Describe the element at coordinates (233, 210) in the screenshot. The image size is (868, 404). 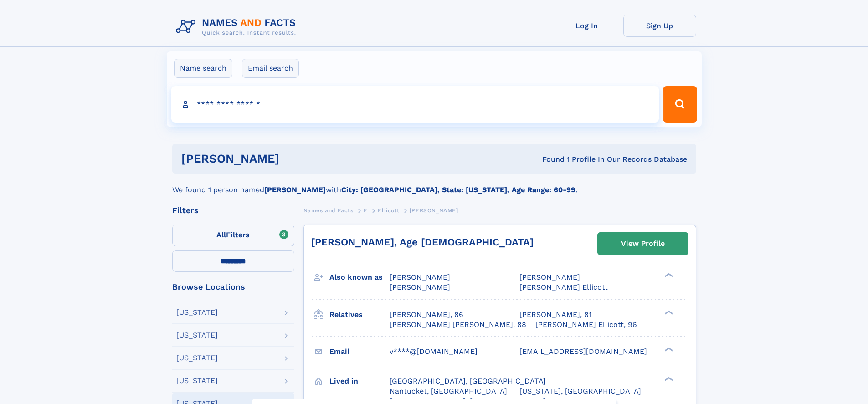
I see `div: Filters` at that location.